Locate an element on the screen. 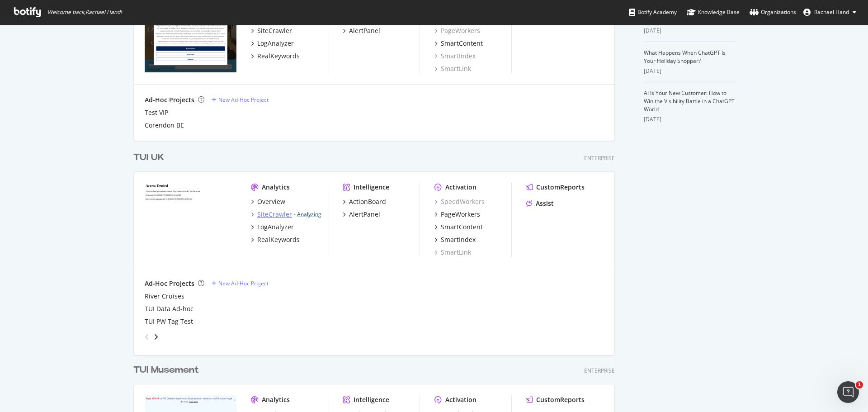 The image size is (868, 412). div: Test VIP is located at coordinates (156, 113).